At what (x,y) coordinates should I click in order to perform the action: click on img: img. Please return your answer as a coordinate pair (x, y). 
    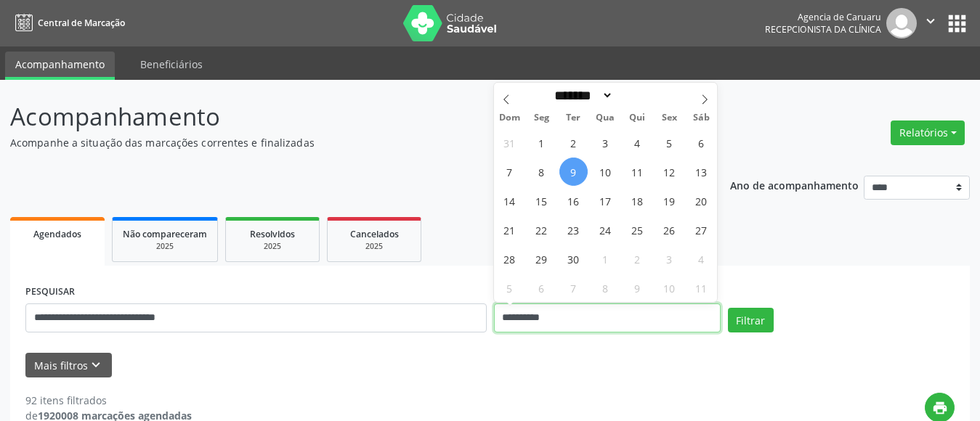
    Looking at the image, I should click on (902, 23).